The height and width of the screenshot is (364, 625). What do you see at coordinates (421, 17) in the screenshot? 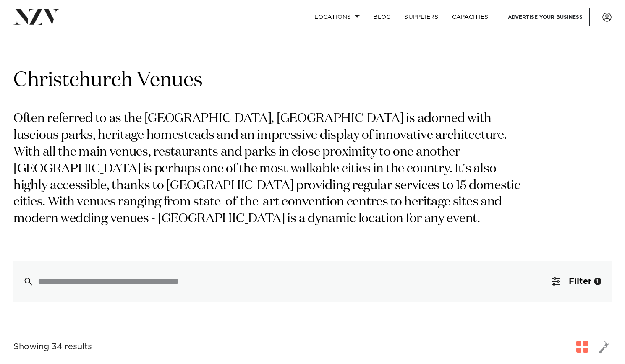
I see `a: SUPPLIERS` at bounding box center [421, 17].